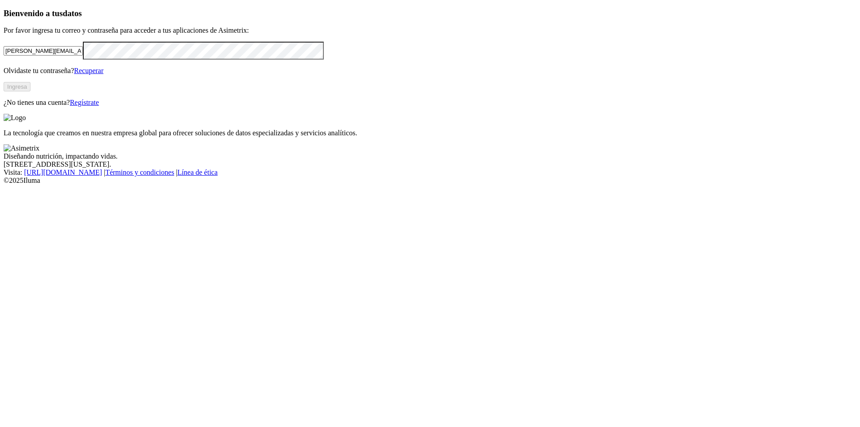 This screenshot has height=427, width=860. What do you see at coordinates (140, 172) in the screenshot?
I see `a: Términos y condiciones` at bounding box center [140, 172].